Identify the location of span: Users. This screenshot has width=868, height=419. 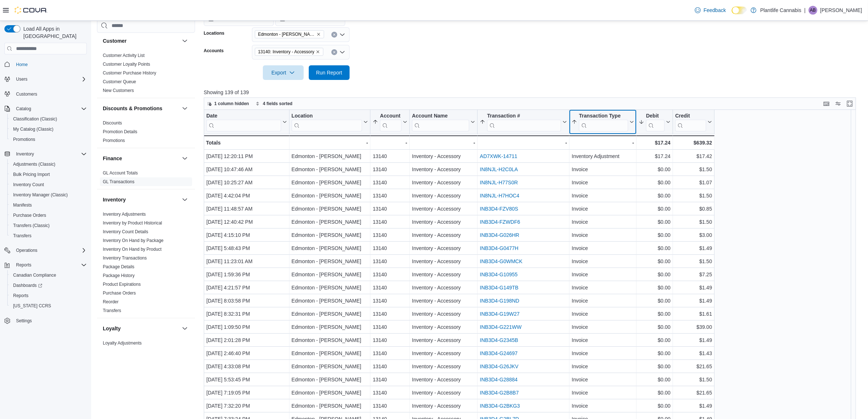
(22, 79).